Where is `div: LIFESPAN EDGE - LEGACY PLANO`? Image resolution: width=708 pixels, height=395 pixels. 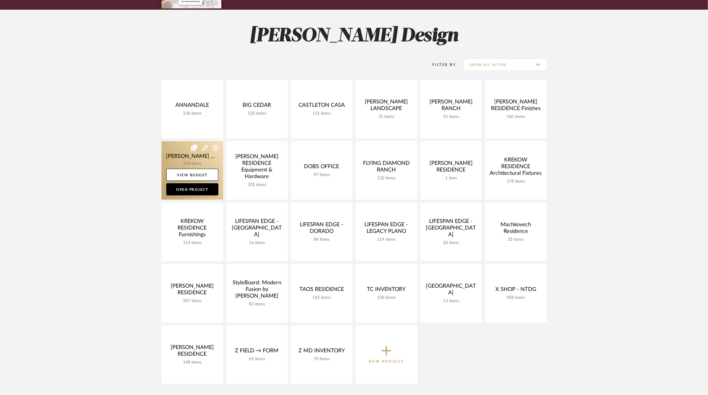
div: LIFESPAN EDGE - LEGACY PLANO is located at coordinates (387, 229).